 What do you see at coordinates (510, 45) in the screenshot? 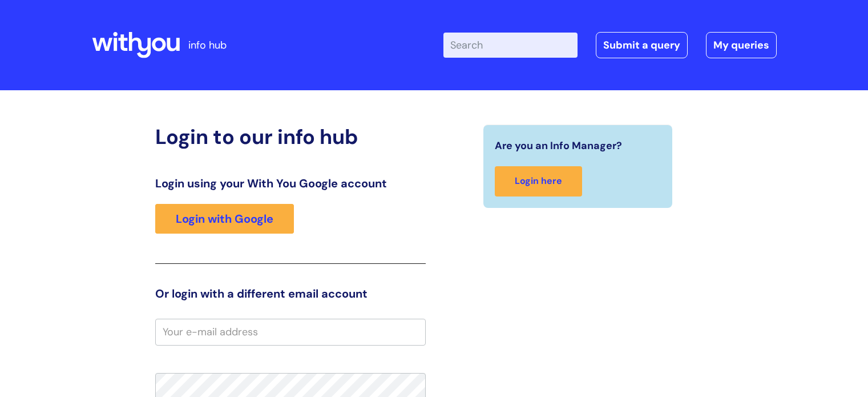
I see `input: Search` at bounding box center [510, 45].